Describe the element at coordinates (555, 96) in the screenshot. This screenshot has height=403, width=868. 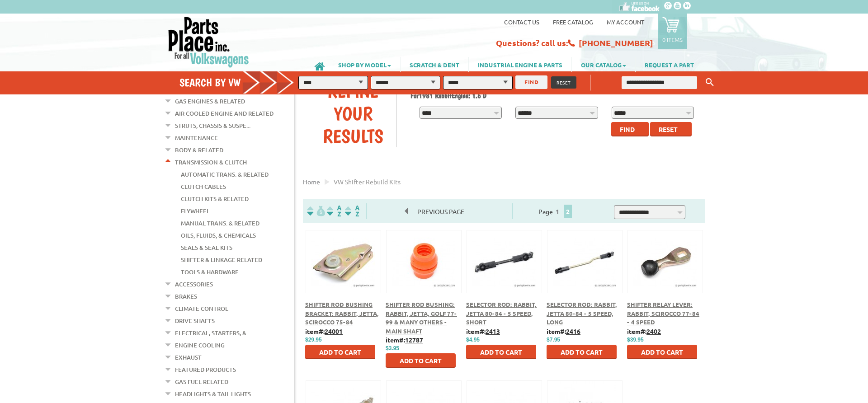
I see `h2: 1981 Rabbit` at that location.